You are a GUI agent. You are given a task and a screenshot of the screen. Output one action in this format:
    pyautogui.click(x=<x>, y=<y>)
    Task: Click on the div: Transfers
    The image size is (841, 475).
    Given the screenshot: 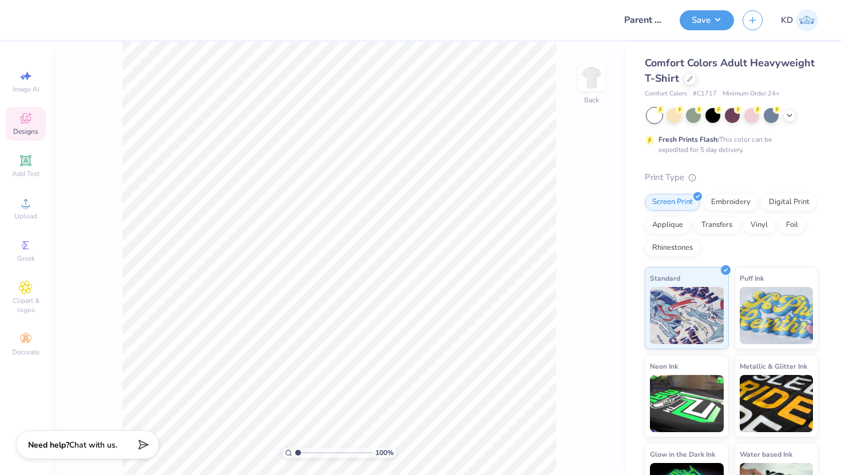 What is the action you would take?
    pyautogui.click(x=717, y=225)
    